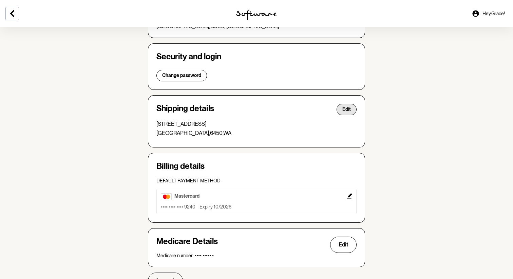  What do you see at coordinates (256, 166) in the screenshot?
I see `h4: Billing details` at bounding box center [256, 166].